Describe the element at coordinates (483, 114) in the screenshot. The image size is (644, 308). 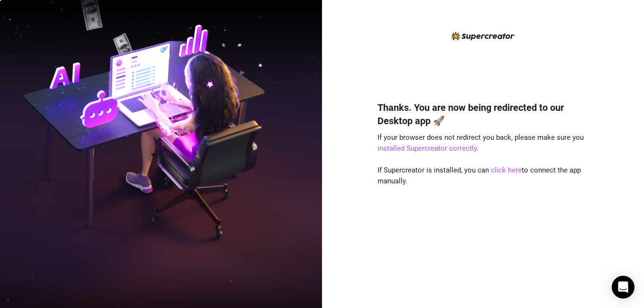
I see `h4: Thanks. You are now being redirected to our Desktop app 🚀` at that location.